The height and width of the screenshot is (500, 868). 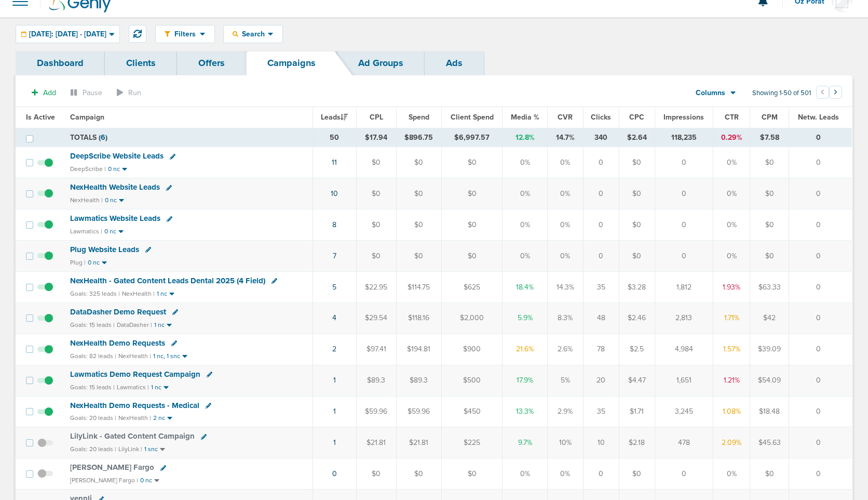 I want to click on a: 5, so click(x=334, y=287).